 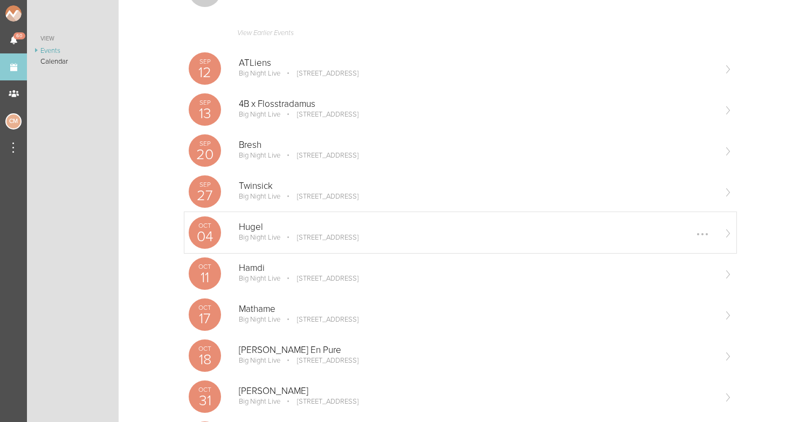 What do you see at coordinates (477, 309) in the screenshot?
I see `p: Mathame` at bounding box center [477, 309].